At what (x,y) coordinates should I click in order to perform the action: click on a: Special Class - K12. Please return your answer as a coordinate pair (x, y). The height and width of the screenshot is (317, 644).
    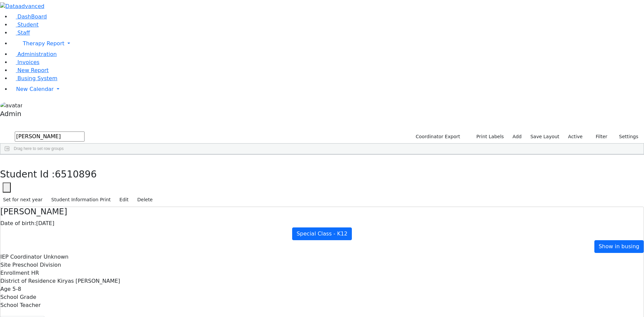
    Looking at the image, I should click on (322, 234).